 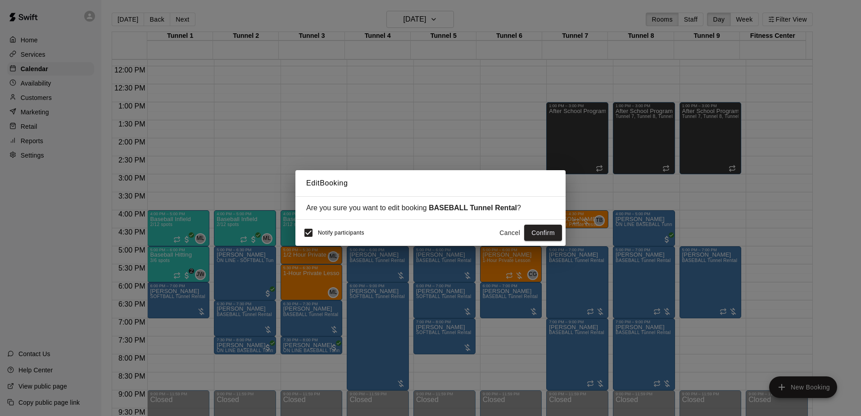 What do you see at coordinates (510, 233) in the screenshot?
I see `button: Cancel` at bounding box center [510, 233].